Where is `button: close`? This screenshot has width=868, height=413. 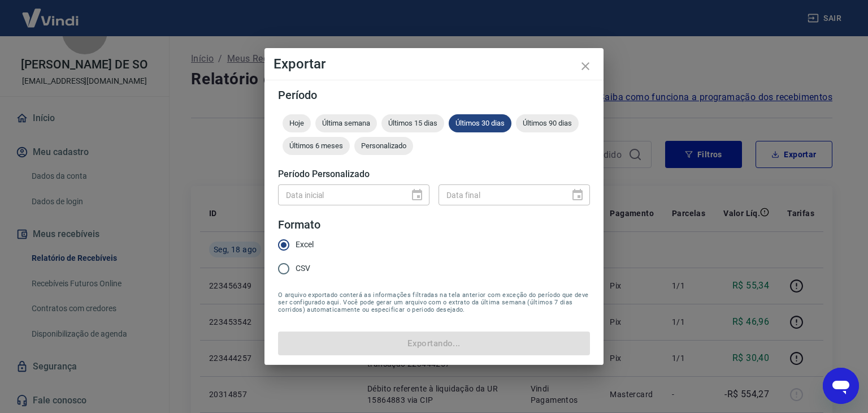
button: close is located at coordinates (585, 67).